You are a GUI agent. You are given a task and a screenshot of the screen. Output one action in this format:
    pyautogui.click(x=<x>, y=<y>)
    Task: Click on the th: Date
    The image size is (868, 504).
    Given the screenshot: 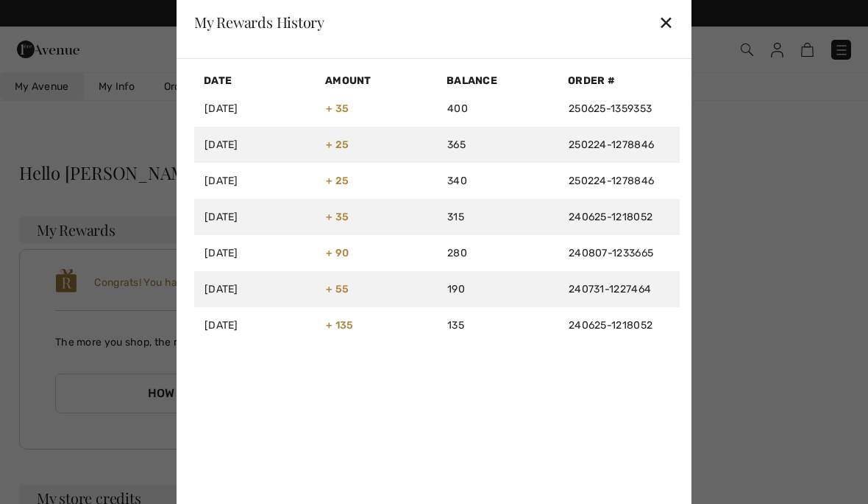 What is the action you would take?
    pyautogui.click(x=254, y=80)
    